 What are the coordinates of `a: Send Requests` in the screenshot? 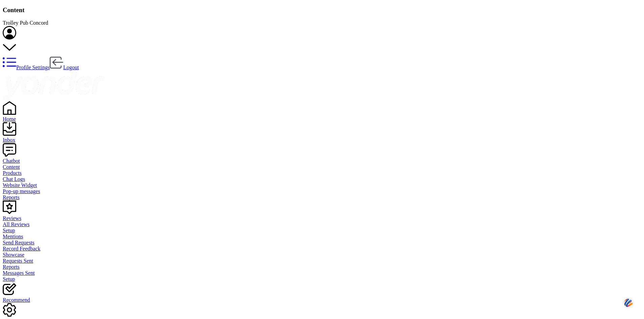 It's located at (322, 243).